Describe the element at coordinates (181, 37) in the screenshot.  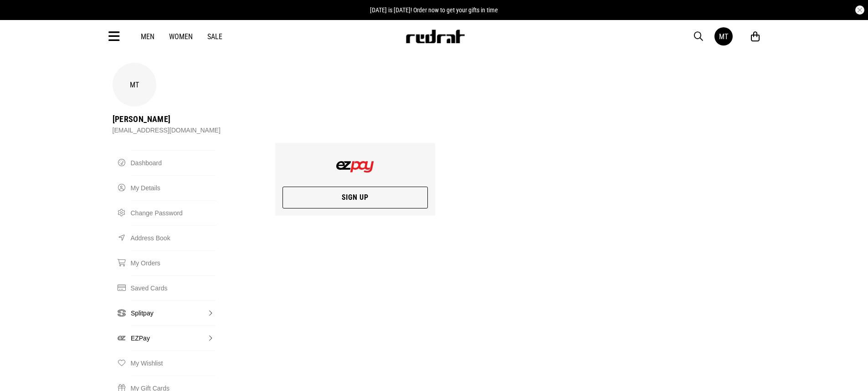
I see `a: Women` at that location.